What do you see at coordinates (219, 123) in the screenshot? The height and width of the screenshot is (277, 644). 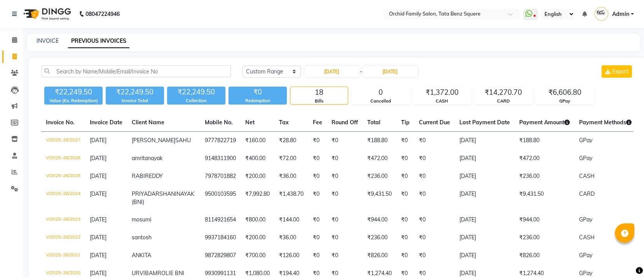 I see `span: Mobile No.` at bounding box center [219, 123].